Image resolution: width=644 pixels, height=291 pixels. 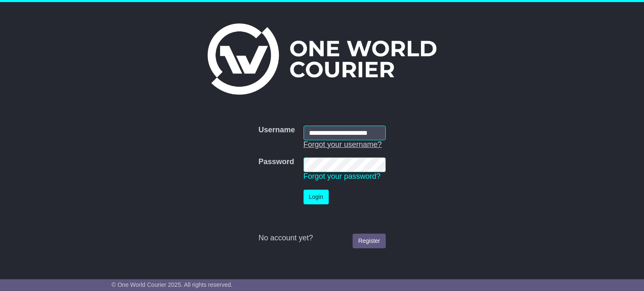 What do you see at coordinates (276, 130) in the screenshot?
I see `label: Username` at bounding box center [276, 130].